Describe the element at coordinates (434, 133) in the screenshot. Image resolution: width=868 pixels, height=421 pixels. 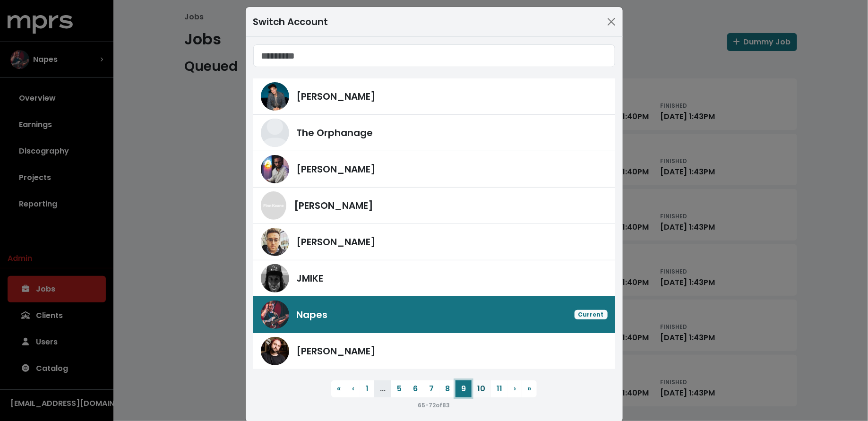
I see `a: The OrphanageThe Orphanage` at that location.